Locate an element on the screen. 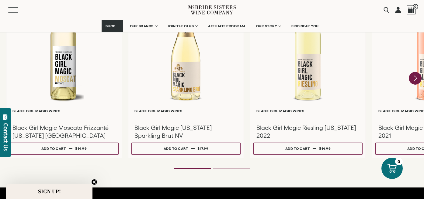 The width and height of the screenshot is (424, 199). a: JOIN THE CLUB is located at coordinates (182, 26).